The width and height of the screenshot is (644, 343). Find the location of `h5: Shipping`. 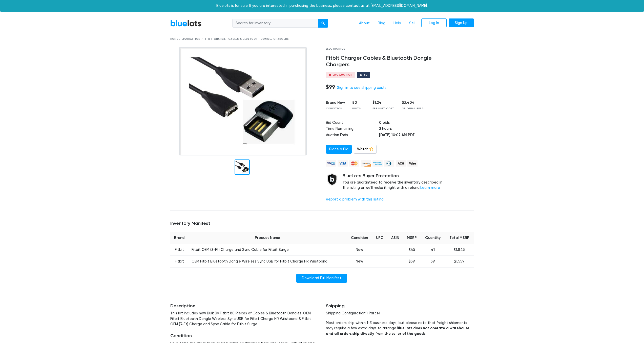

h5: Shipping is located at coordinates (400, 306).